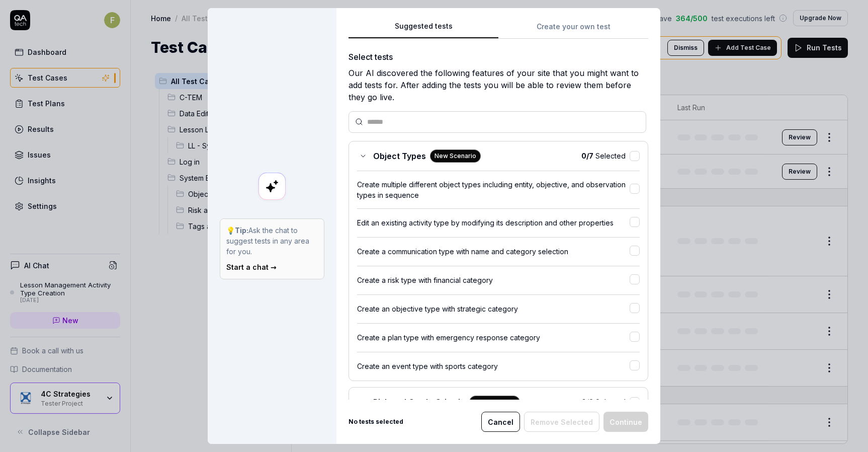 Image resolution: width=868 pixels, height=452 pixels. Describe the element at coordinates (493, 251) in the screenshot. I see `div: Create a communication type with name and category selection` at that location.